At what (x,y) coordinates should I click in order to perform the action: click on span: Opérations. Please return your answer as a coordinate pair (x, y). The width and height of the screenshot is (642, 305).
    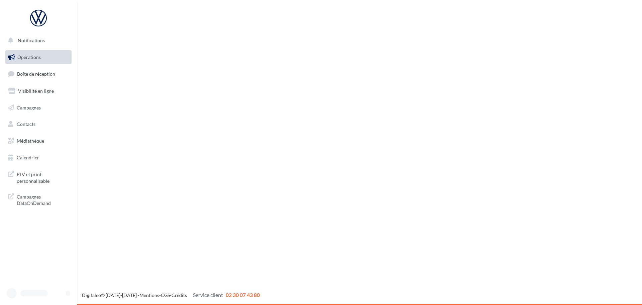
    Looking at the image, I should click on (29, 57).